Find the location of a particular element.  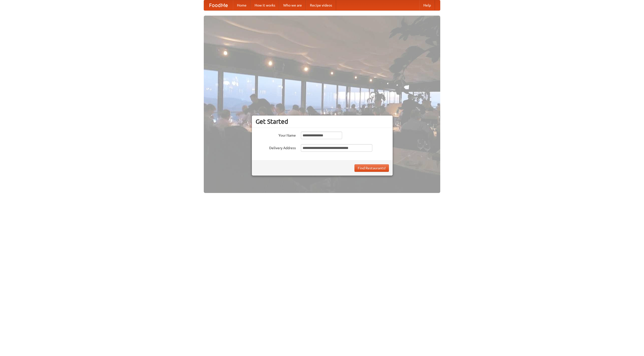

a: How it works is located at coordinates (265, 6).